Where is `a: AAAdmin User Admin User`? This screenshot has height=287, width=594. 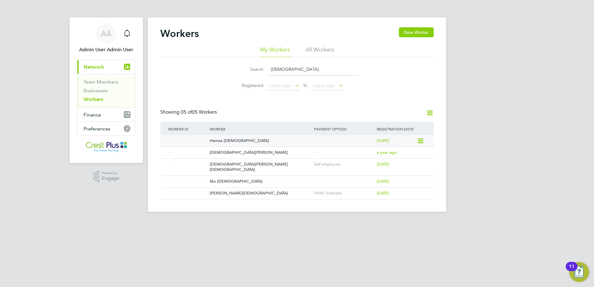
a: AAAdmin User Admin User is located at coordinates (106, 38).